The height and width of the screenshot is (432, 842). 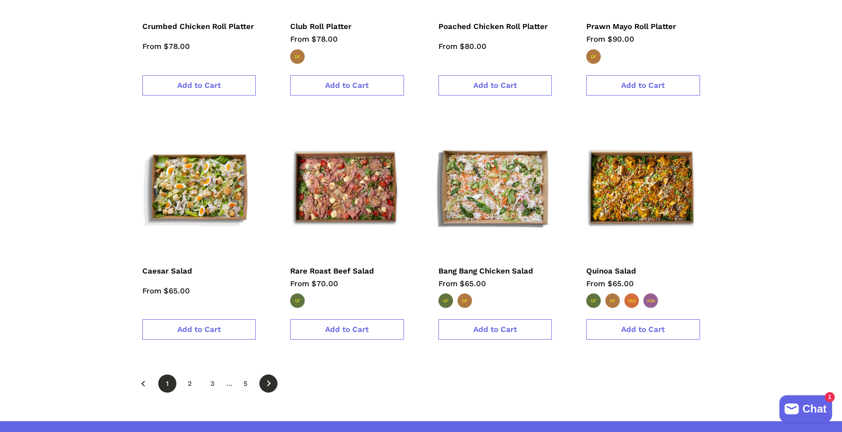 What do you see at coordinates (485, 271) in the screenshot?
I see `span: Bang Bang Chicken Salad` at bounding box center [485, 271].